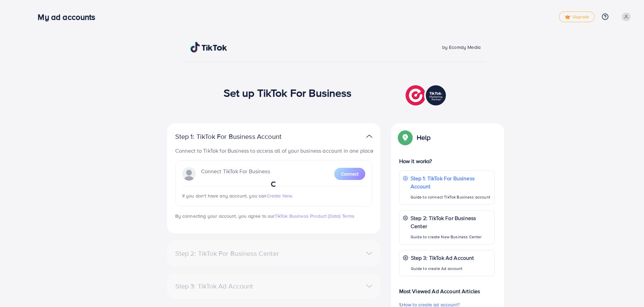 Image resolution: width=644 pixels, height=307 pixels. What do you see at coordinates (451, 197) in the screenshot?
I see `p: Guide to connect TikTok Business account` at bounding box center [451, 197].